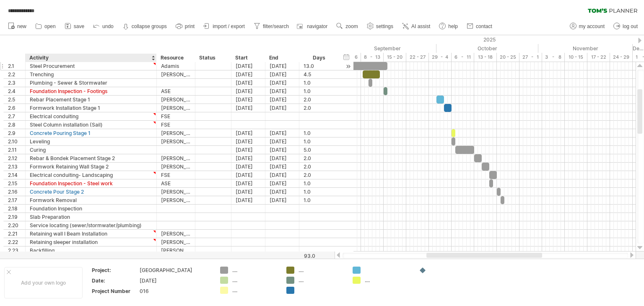 The image size is (644, 306). What do you see at coordinates (91, 158) in the screenshot?
I see `div: Rebar & Bondek Placement Stage 2` at bounding box center [91, 158].